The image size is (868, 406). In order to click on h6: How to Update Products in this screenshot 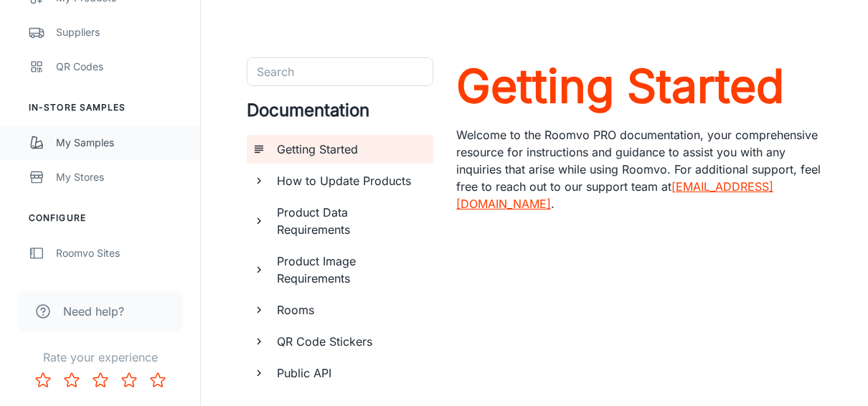, I will do `click(349, 181)`.